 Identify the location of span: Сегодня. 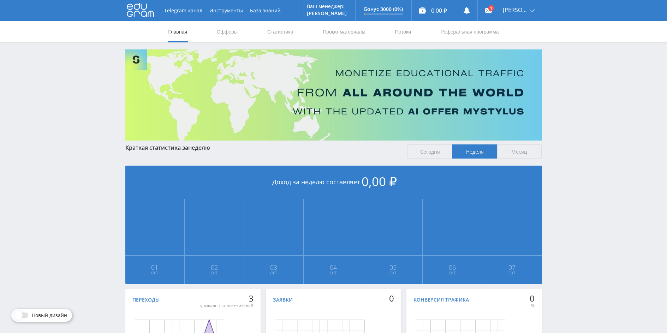
(430, 151).